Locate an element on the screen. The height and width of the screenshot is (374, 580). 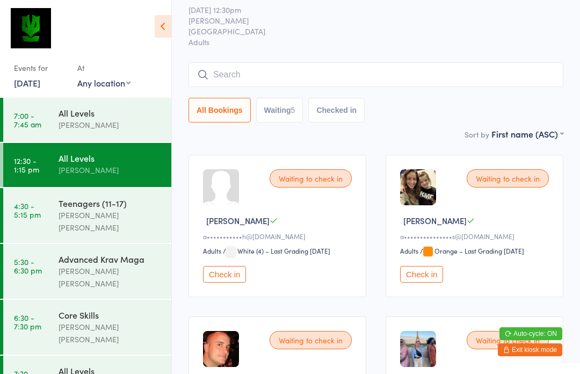
div: Core Skills is located at coordinates (110, 315).